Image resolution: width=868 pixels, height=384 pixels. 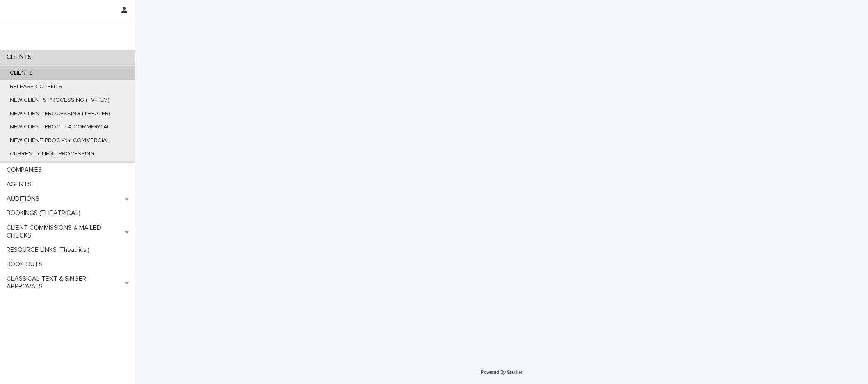 I want to click on p: CURRENT CLIENT PROCESSING, so click(x=52, y=154).